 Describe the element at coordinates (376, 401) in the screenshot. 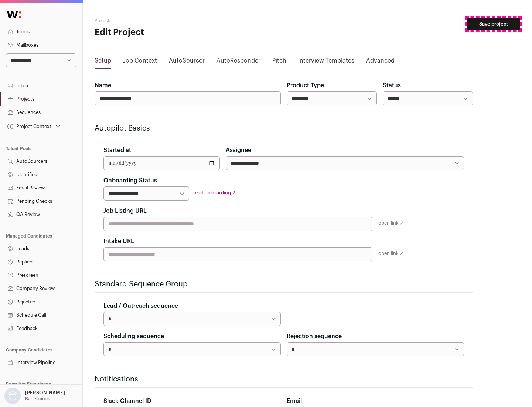

I see `div: Email` at that location.